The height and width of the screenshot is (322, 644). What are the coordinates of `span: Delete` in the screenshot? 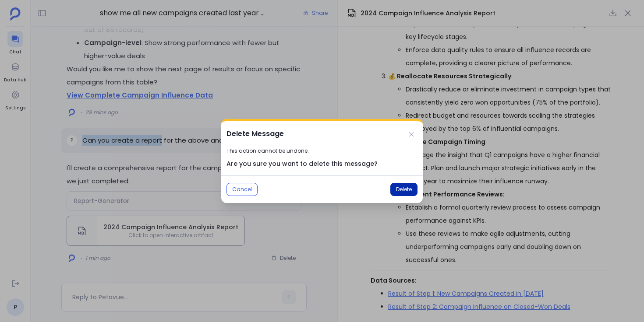 It's located at (404, 190).